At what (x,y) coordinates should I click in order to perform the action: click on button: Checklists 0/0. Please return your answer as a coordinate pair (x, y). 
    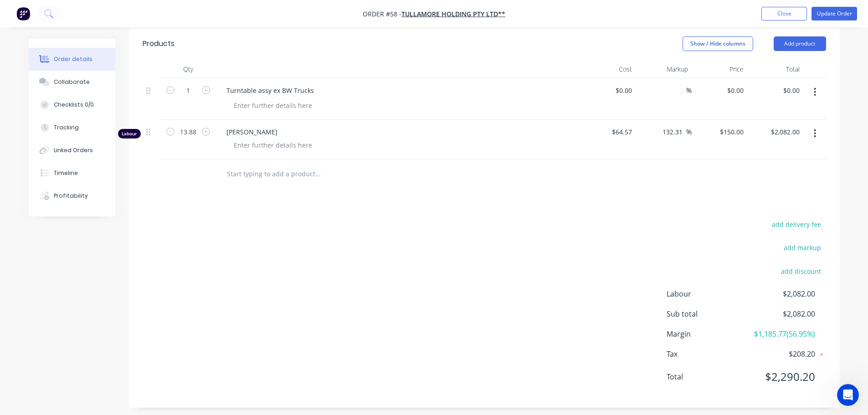
    Looking at the image, I should click on (72, 105).